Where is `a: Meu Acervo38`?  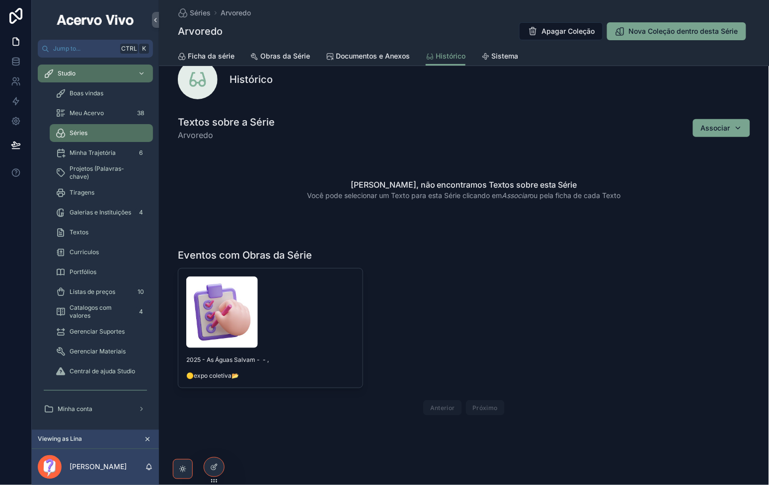
a: Meu Acervo38 is located at coordinates (101, 113).